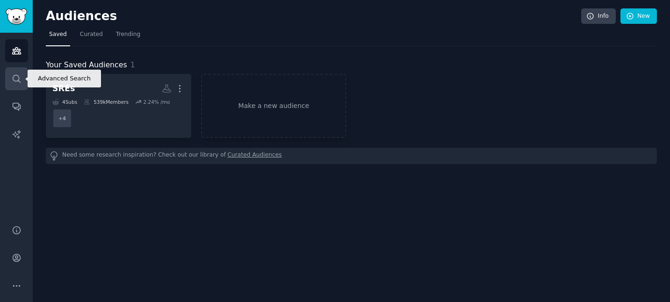 Image resolution: width=670 pixels, height=302 pixels. Describe the element at coordinates (128, 35) in the screenshot. I see `span: Trending` at that location.